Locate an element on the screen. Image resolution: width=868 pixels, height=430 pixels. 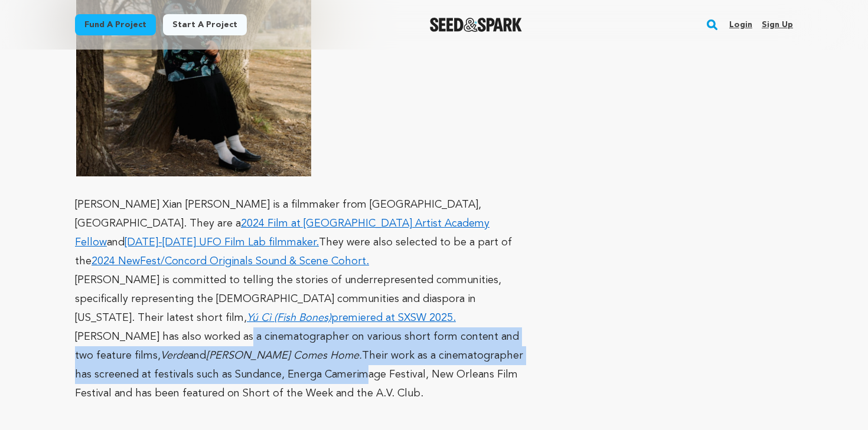
a: Login is located at coordinates (740, 25).